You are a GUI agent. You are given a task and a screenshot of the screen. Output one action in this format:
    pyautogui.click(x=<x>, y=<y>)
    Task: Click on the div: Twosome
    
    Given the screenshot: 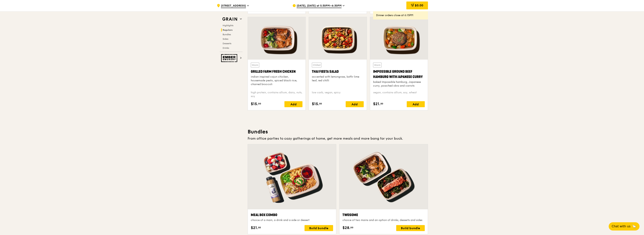 What is the action you would take?
    pyautogui.click(x=384, y=215)
    